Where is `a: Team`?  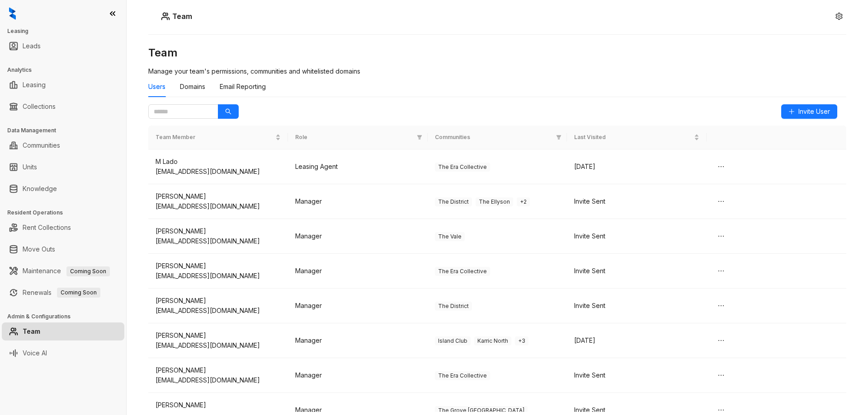
a: Team is located at coordinates (31, 331).